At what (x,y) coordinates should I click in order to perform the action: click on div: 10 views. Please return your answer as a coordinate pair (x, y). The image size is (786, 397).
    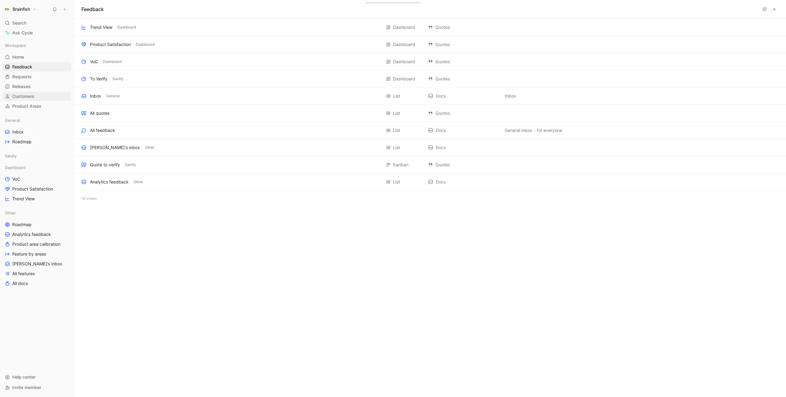
    Looking at the image, I should click on (430, 199).